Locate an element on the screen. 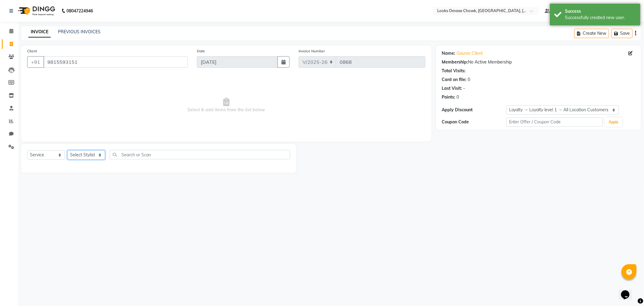  div: Total Visits: is located at coordinates (454, 71).